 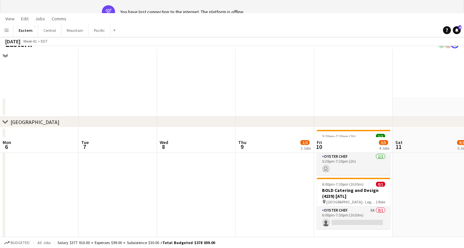 I want to click on div: 2 Jobs, so click(x=306, y=148).